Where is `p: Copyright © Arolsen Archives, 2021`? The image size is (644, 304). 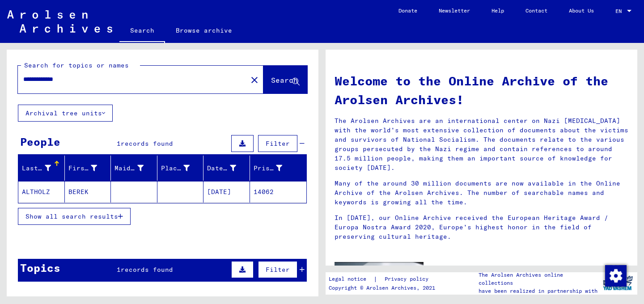 p: Copyright © Arolsen Archives, 2021 is located at coordinates (384, 288).